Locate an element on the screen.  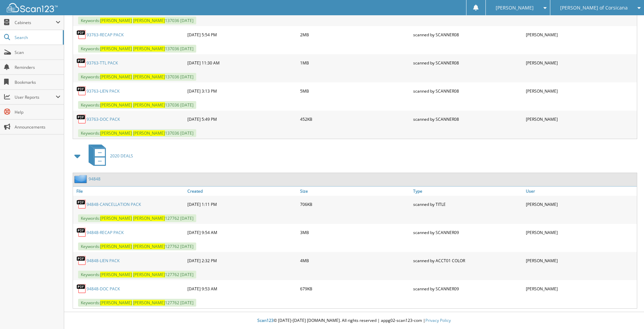
a: Type is located at coordinates (468, 191).